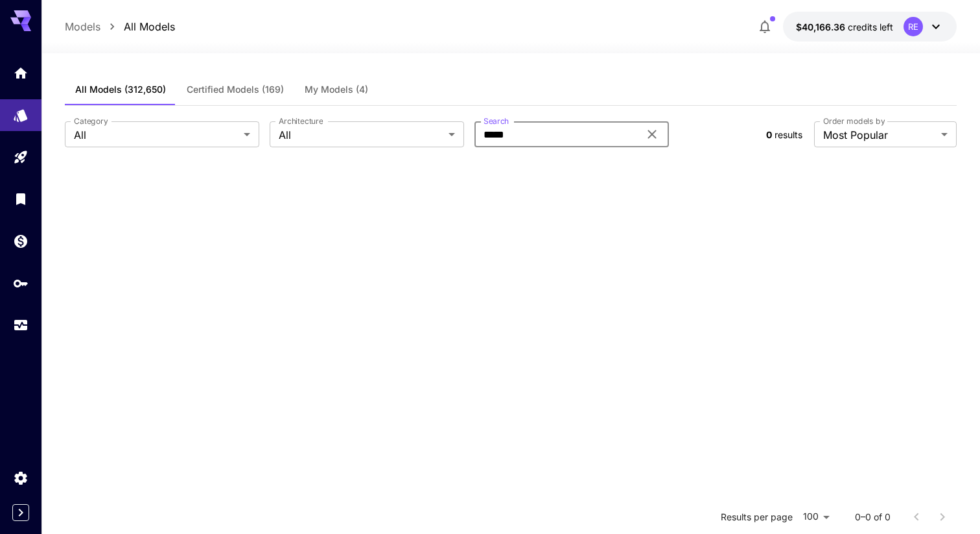 Image resolution: width=980 pixels, height=534 pixels. Describe the element at coordinates (880, 135) in the screenshot. I see `span: Most Popular` at that location.